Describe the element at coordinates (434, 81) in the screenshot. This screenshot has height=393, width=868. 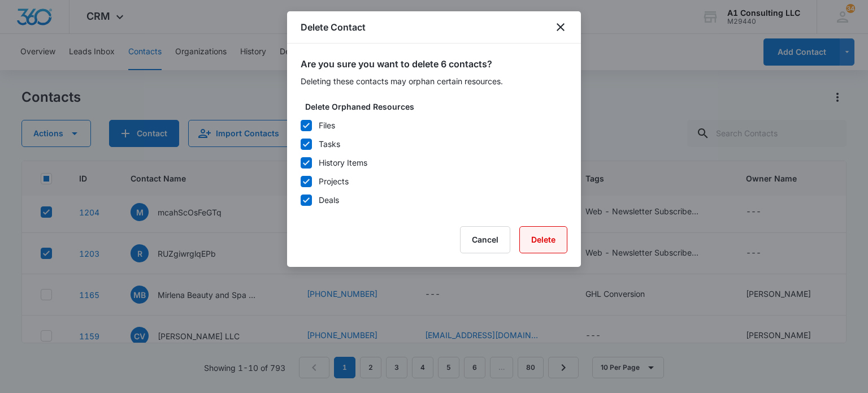
I see `p: Deleting these contacts may orphan certain resources.` at that location.